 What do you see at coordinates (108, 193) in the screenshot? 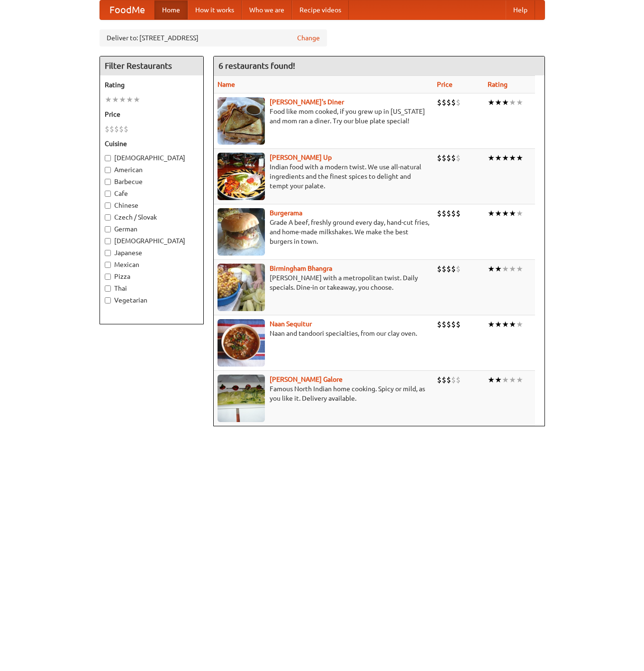
I see `input: Cafe` at bounding box center [108, 193].